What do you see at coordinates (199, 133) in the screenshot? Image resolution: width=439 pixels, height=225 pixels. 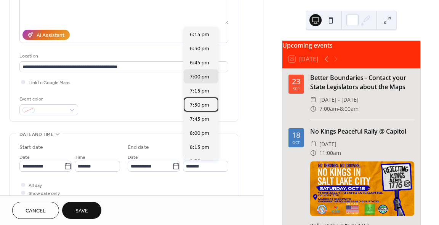 I see `span: 8:00 pm` at bounding box center [199, 133].